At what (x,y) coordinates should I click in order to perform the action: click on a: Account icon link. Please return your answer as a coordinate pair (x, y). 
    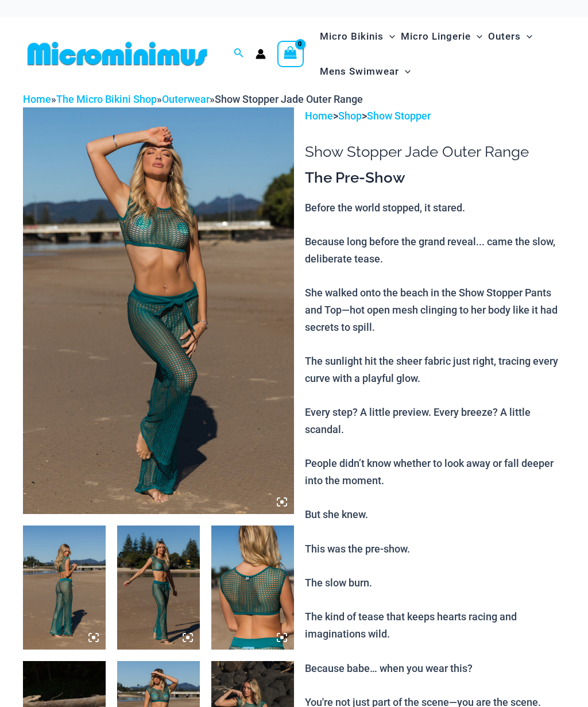
    Looking at the image, I should click on (261, 54).